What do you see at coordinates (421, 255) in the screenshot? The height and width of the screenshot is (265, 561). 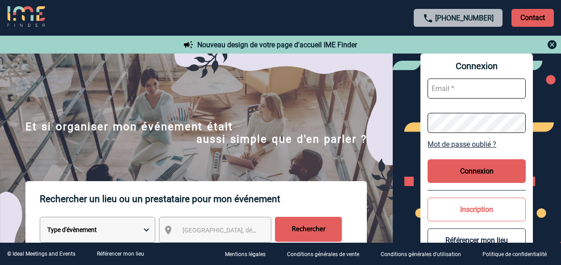 I see `p: Conditions générales d'utilisation` at bounding box center [421, 255].